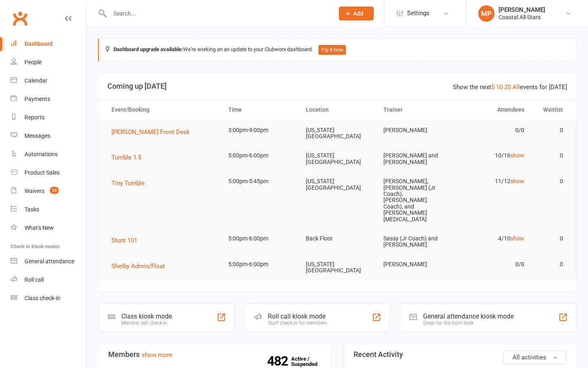 The image size is (588, 368). Describe the element at coordinates (147, 316) in the screenshot. I see `div: Class kiosk mode` at that location.